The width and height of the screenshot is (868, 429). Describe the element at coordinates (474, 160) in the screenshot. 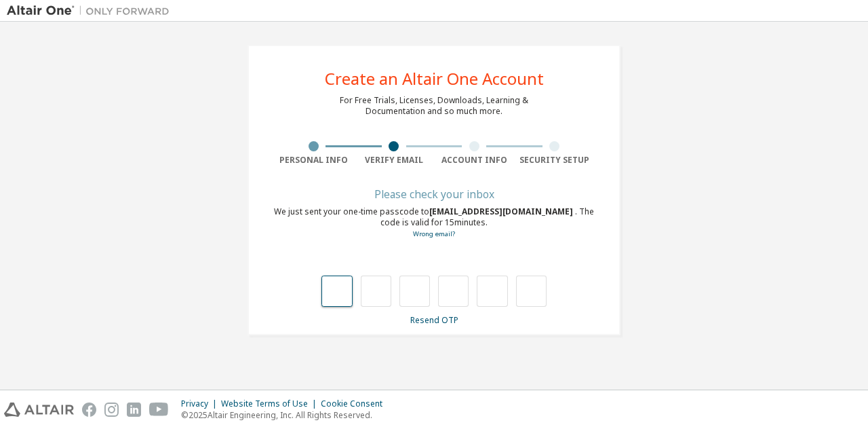

I see `div: Account Info` at that location.